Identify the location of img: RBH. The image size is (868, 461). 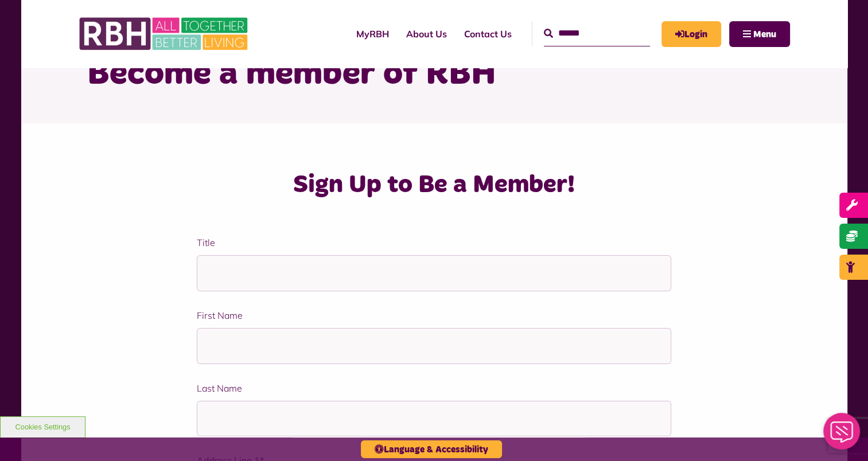
(164, 33).